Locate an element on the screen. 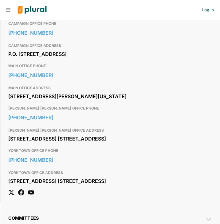 This screenshot has width=220, height=224. h3: MAIN OFFICE PHONE is located at coordinates (110, 66).